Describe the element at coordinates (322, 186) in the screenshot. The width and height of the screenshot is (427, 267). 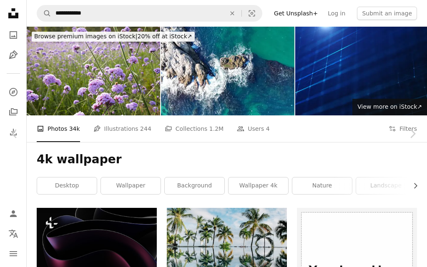
I see `a: nature` at that location.